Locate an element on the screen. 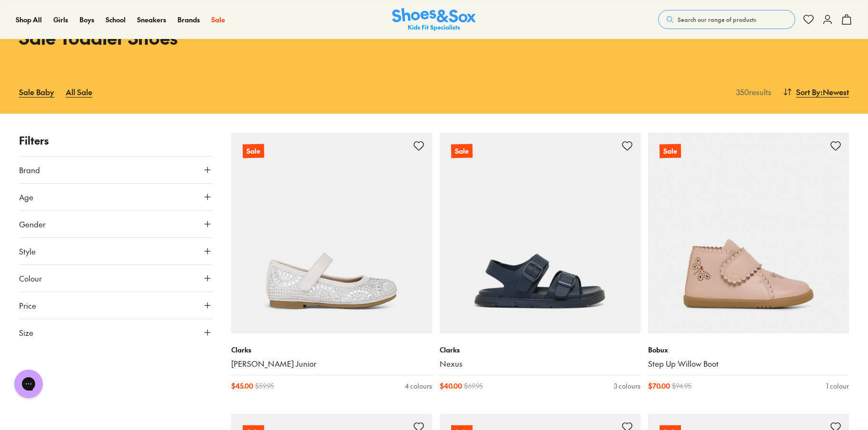  button: Style is located at coordinates (116, 251).